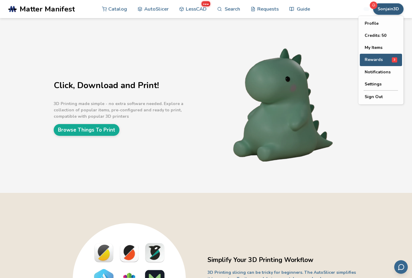 This screenshot has width=412, height=278. I want to click on p: 3D Printing made simple - no extra software needed. Explore a collection of popular items, pre-co..., so click(129, 110).